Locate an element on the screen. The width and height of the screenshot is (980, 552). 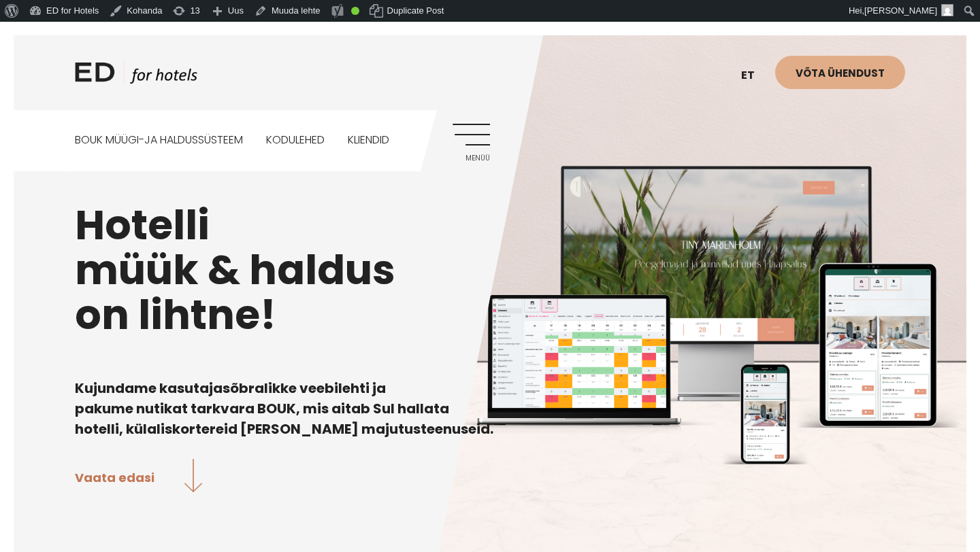
a: Menüü is located at coordinates (471, 142).